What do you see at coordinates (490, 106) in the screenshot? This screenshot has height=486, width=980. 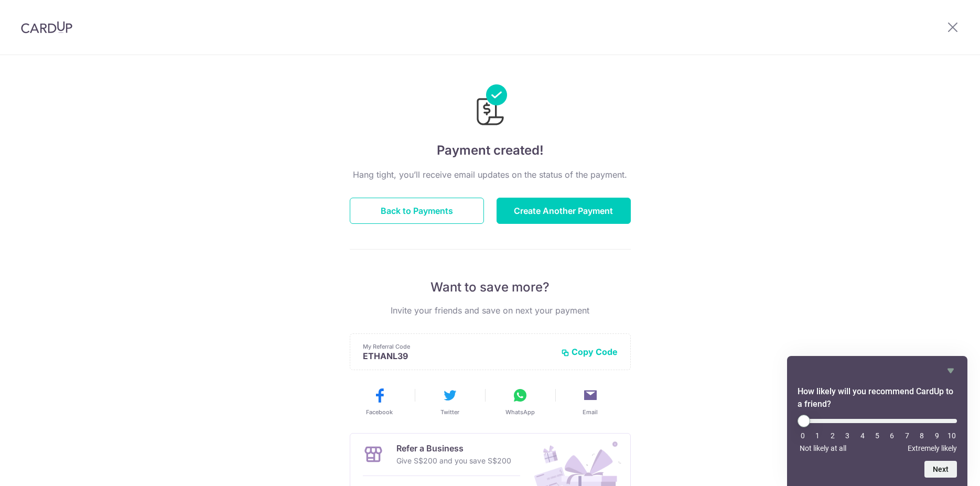 I see `img: Payments` at bounding box center [490, 106].